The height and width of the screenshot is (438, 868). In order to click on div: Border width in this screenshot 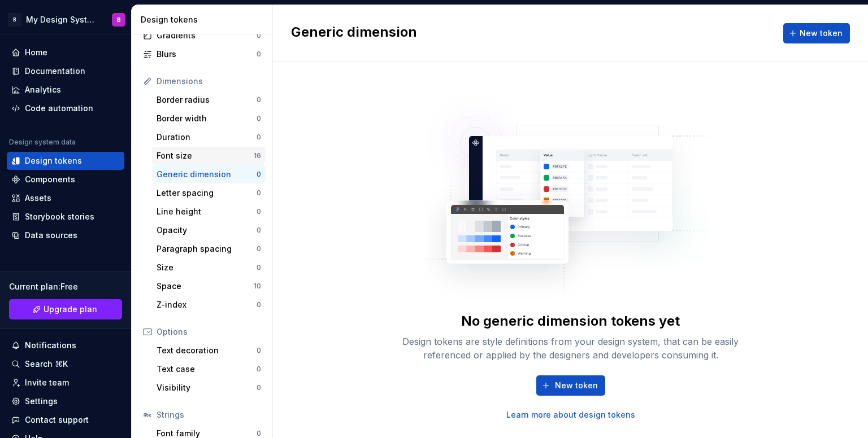, I will do `click(206, 119)`.